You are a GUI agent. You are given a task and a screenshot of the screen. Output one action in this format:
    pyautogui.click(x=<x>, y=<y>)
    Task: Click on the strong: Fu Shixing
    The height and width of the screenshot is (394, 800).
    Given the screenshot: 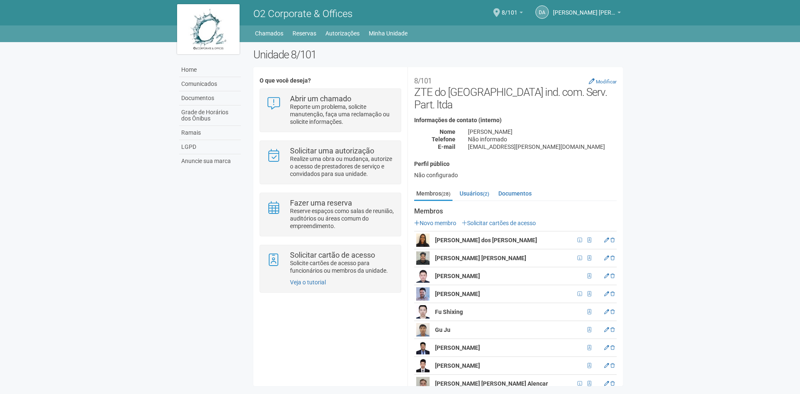 What is the action you would take?
    pyautogui.click(x=449, y=312)
    